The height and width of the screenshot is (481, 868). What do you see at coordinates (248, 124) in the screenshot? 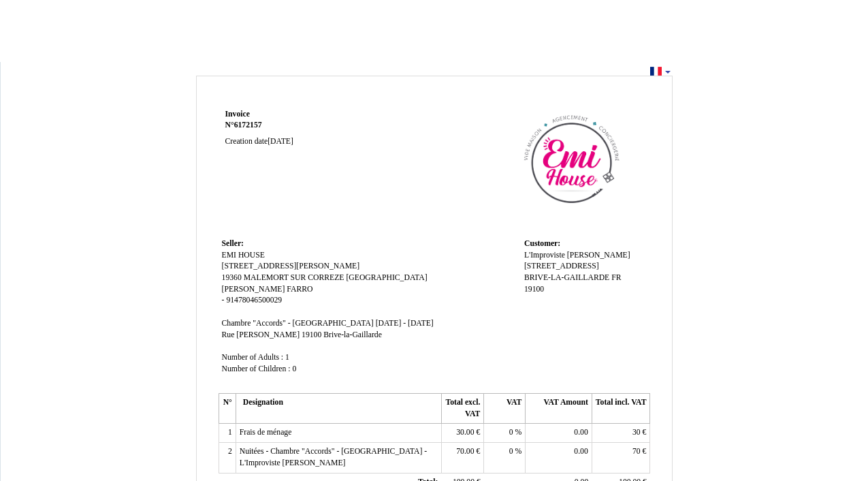
I see `span: 6172157` at bounding box center [248, 124].